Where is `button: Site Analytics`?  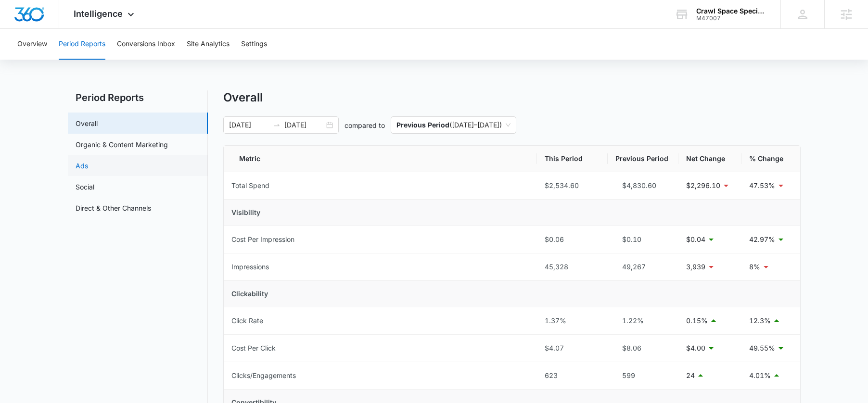 button: Site Analytics is located at coordinates (208, 44).